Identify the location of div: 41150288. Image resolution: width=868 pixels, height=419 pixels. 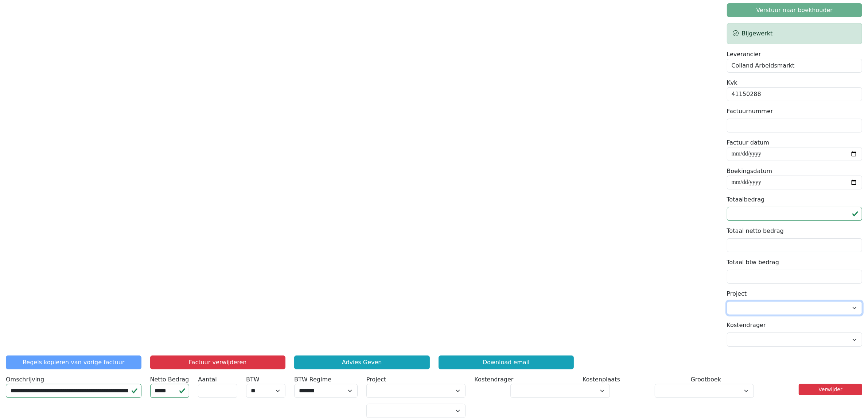
(795, 94).